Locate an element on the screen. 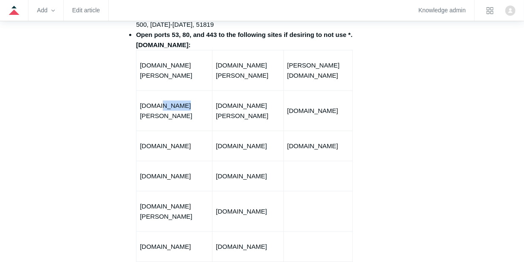 This screenshot has width=524, height=262. zd-hc-trigger: Click your profile icon to open the profile menu is located at coordinates (510, 11).